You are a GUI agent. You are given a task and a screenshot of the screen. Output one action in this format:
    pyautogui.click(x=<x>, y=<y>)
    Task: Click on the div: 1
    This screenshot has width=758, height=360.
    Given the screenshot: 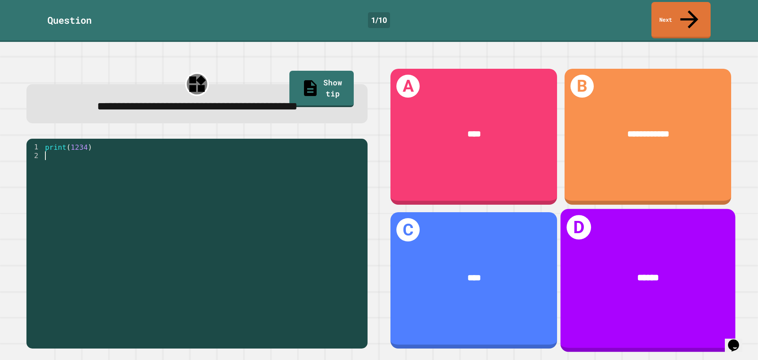 What is the action you would take?
    pyautogui.click(x=35, y=147)
    